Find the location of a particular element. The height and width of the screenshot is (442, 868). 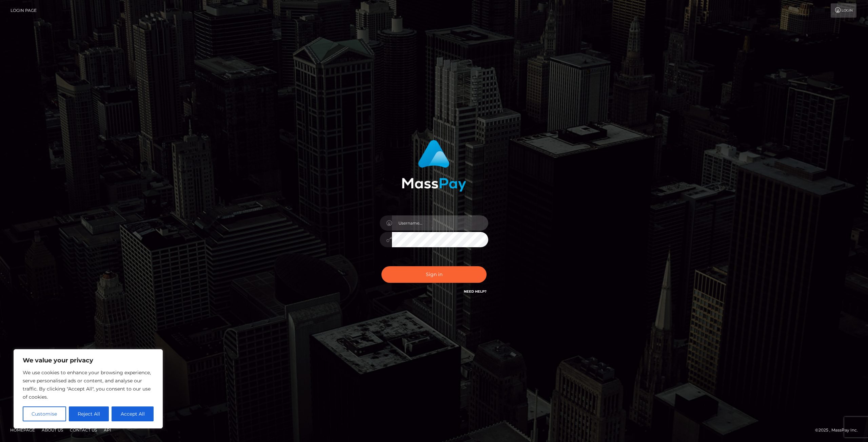

p: We value your privacy is located at coordinates (88, 361).